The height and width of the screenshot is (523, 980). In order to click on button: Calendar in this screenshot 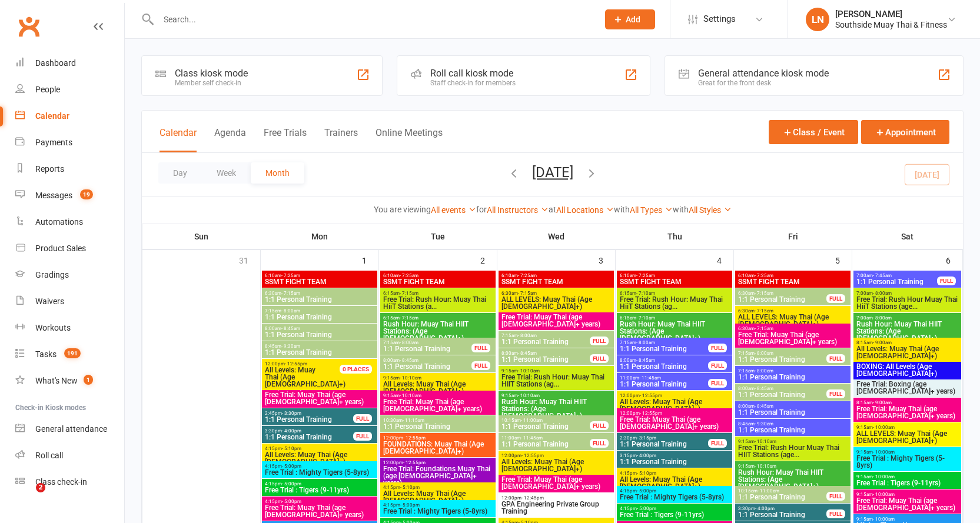, I will do `click(177, 139)`.